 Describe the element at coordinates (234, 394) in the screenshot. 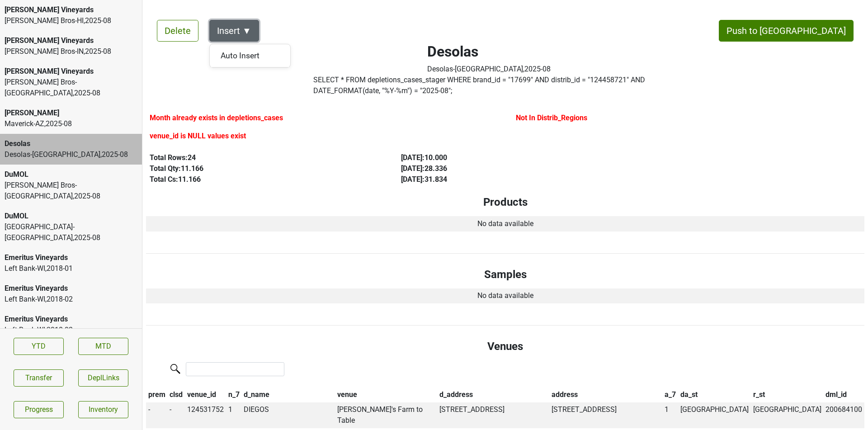

I see `th: n_7: activate to sort column ascending` at that location.